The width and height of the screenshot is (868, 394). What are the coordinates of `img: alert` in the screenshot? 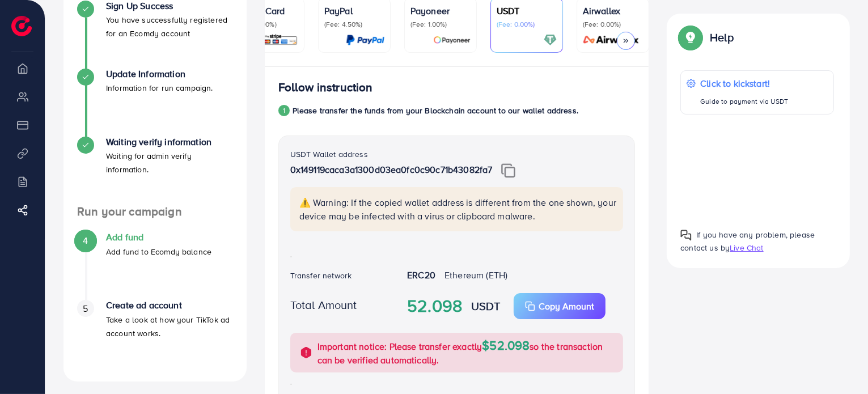 It's located at (307, 353).